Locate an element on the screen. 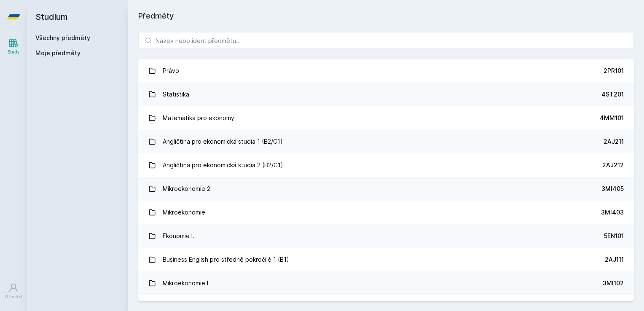 The height and width of the screenshot is (311, 644). a: Business English pro středně pokročilé 1 (B1) 2AJ111 is located at coordinates (386, 260).